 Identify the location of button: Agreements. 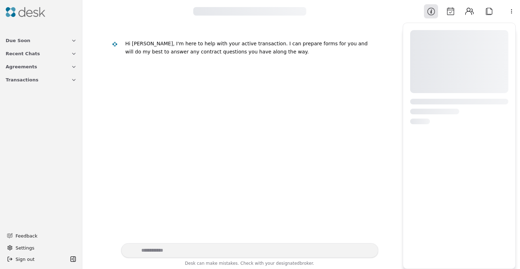
(41, 66).